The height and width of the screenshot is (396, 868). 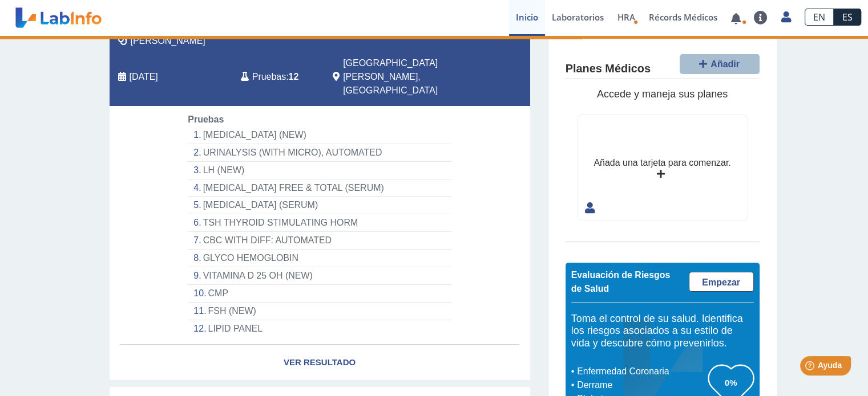 What do you see at coordinates (319, 294) in the screenshot?
I see `li: CMP` at bounding box center [319, 294].